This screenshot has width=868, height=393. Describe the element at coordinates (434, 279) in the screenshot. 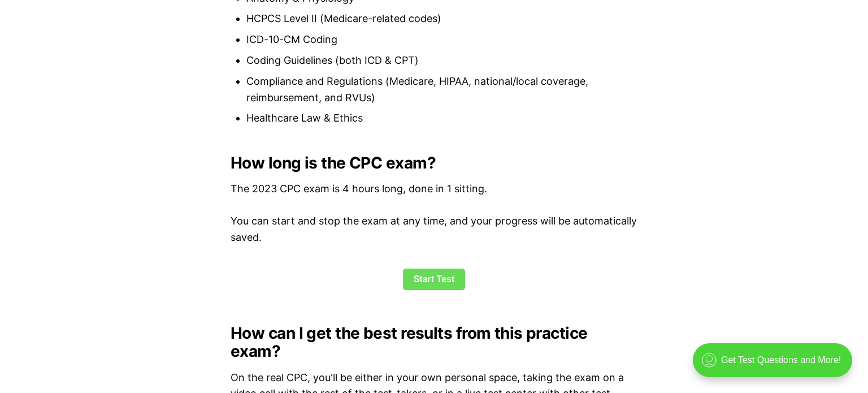

I see `a: Start Test` at that location.